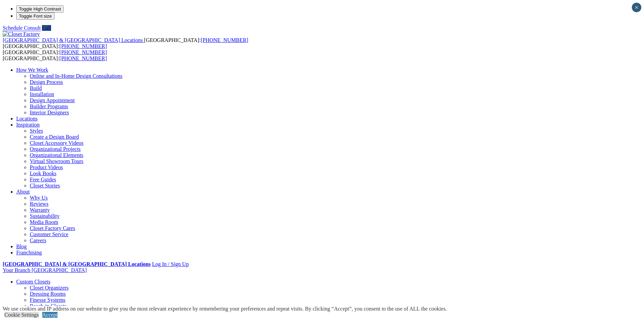  I want to click on a: Inspiration, so click(28, 124).